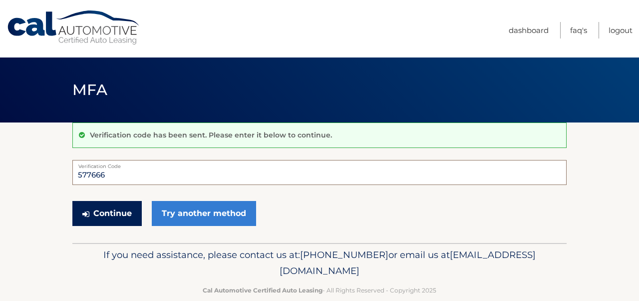  I want to click on p: If you need assistance, please contact us at: or email us at, so click(320, 263).